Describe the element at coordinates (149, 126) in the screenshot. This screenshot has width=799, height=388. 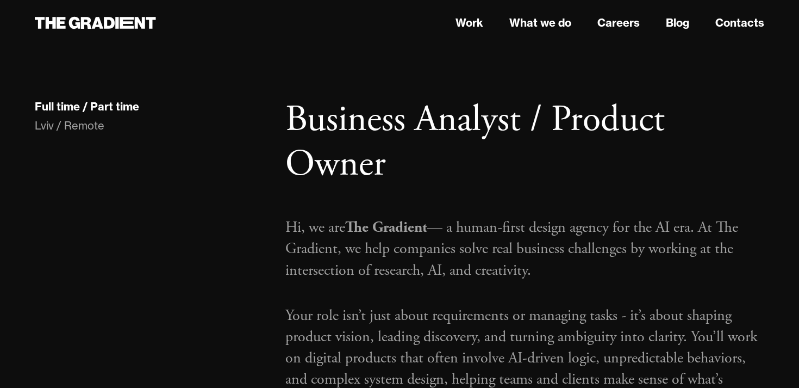
I see `div: Lviv / Remote` at that location.